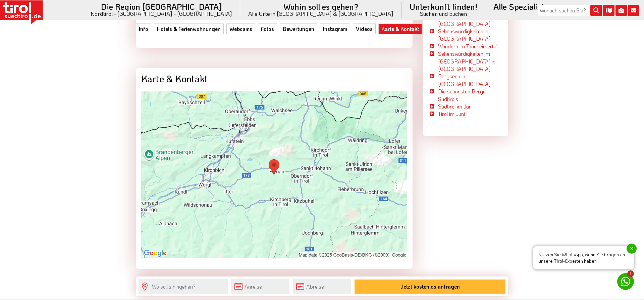 The image size is (644, 300). What do you see at coordinates (322, 286) in the screenshot?
I see `input: Abreise` at bounding box center [322, 286].